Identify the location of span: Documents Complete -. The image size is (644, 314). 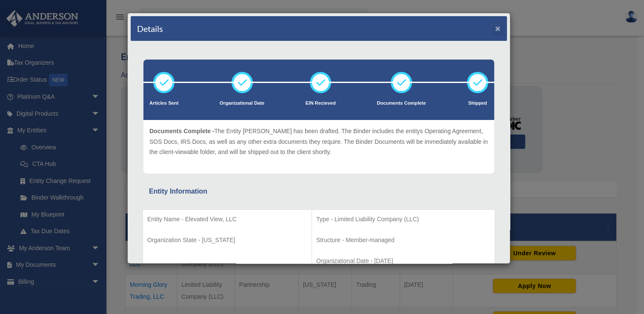
(182, 131).